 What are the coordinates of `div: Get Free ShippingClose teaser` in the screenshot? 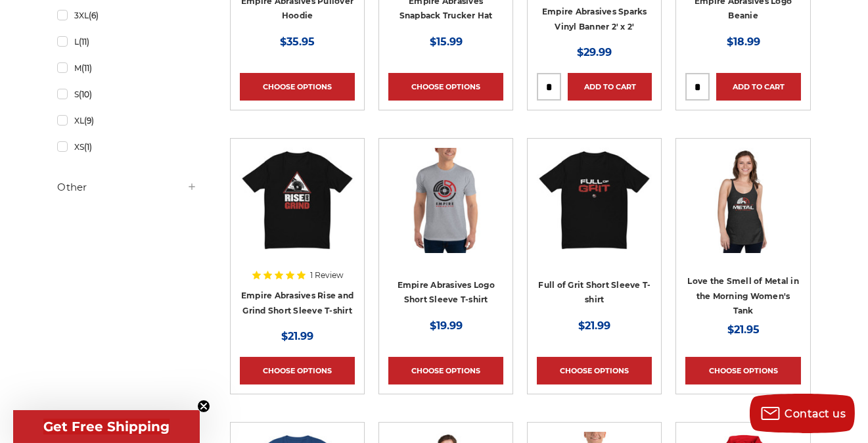 It's located at (106, 427).